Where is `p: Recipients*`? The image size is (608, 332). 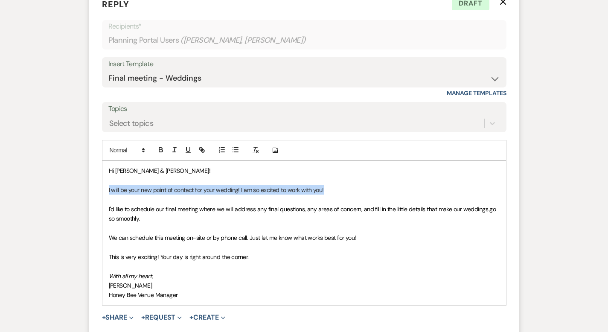 p: Recipients* is located at coordinates (304, 26).